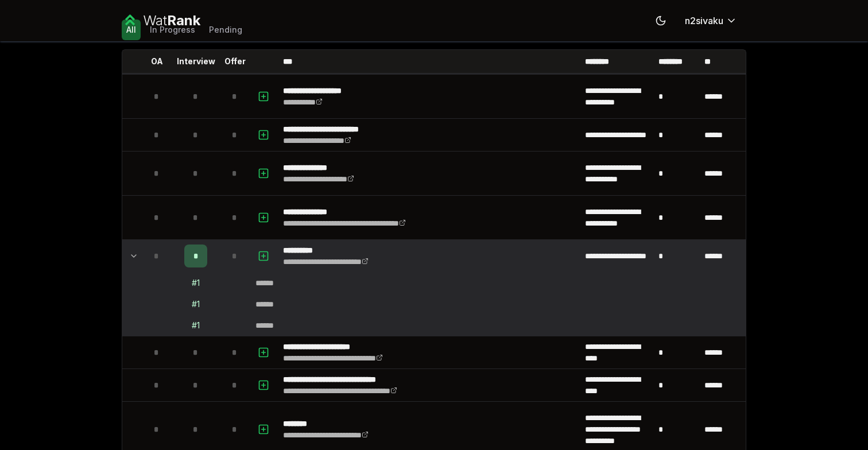  Describe the element at coordinates (172, 21) in the screenshot. I see `div: Wat` at that location.